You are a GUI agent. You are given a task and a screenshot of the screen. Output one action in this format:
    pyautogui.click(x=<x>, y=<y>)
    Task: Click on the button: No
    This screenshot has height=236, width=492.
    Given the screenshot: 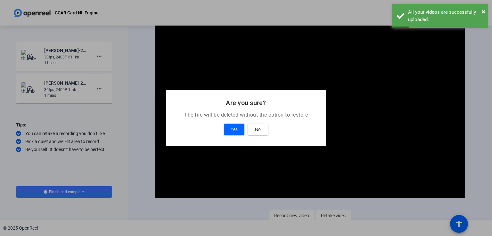 What is the action you would take?
    pyautogui.click(x=258, y=130)
    